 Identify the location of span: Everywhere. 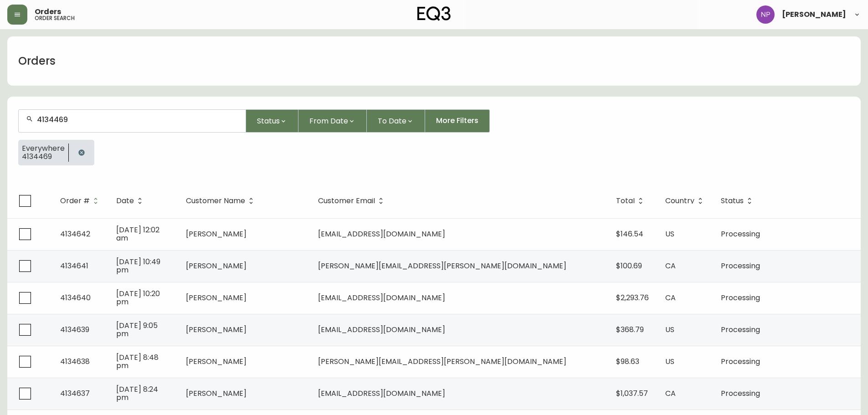
(43, 148).